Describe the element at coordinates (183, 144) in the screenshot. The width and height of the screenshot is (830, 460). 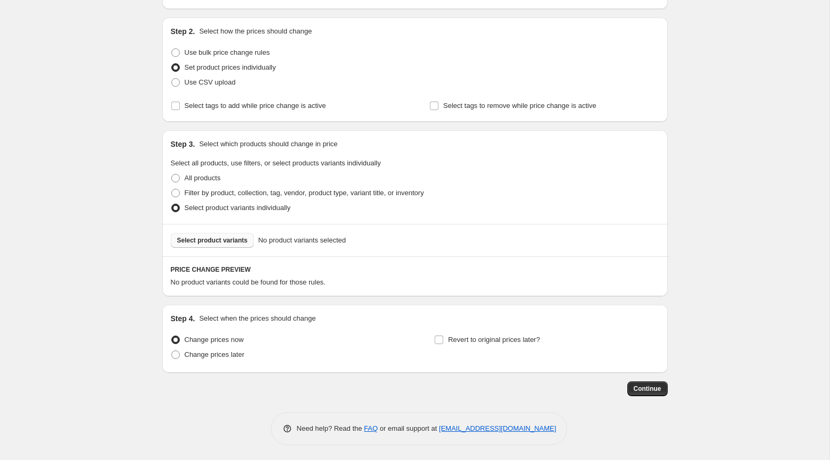
I see `h2: Step 3.` at that location.